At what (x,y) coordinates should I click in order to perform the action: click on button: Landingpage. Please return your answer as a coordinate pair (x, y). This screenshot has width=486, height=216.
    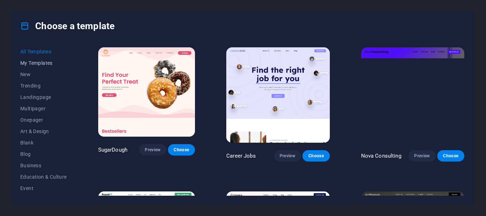
    Looking at the image, I should click on (43, 97).